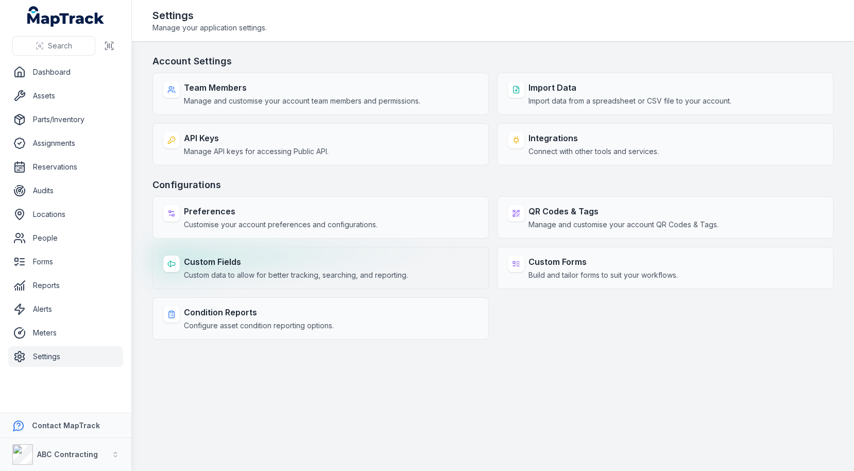  Describe the element at coordinates (493, 185) in the screenshot. I see `h3: Configurations` at that location.